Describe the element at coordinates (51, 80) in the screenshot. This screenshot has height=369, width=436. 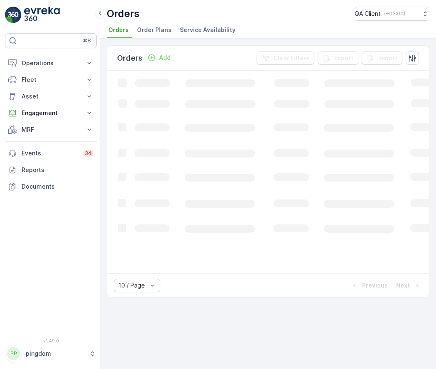
I see `p: Fleet` at that location.